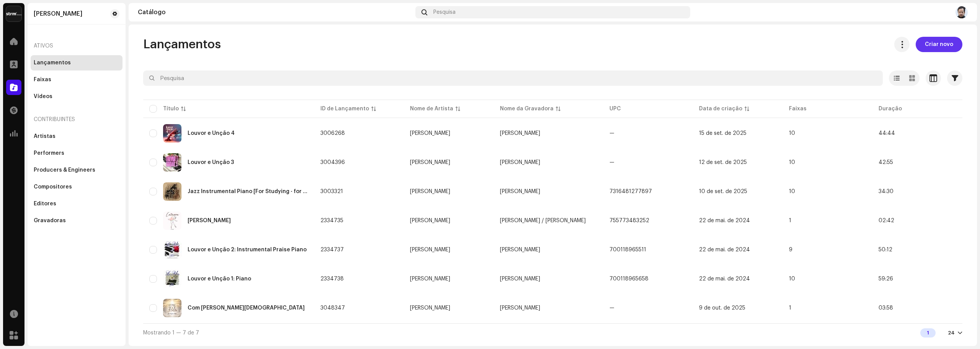 Image resolution: width=980 pixels, height=349 pixels. I want to click on div: Artistas, so click(44, 136).